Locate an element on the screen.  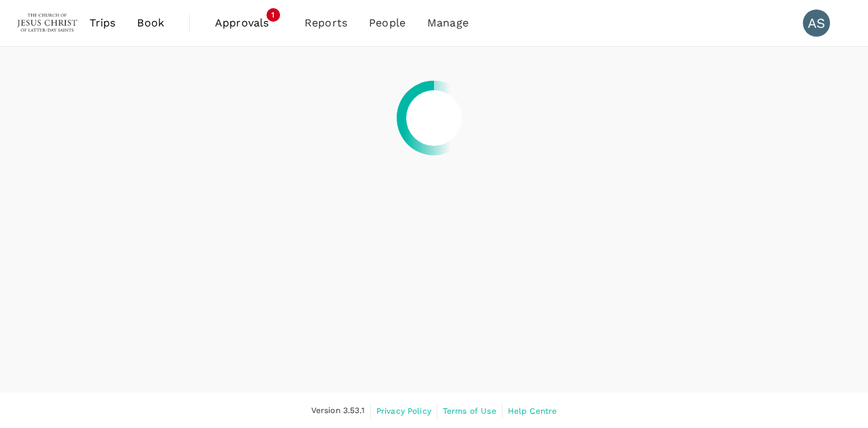
span: Terms of Use is located at coordinates (469, 410).